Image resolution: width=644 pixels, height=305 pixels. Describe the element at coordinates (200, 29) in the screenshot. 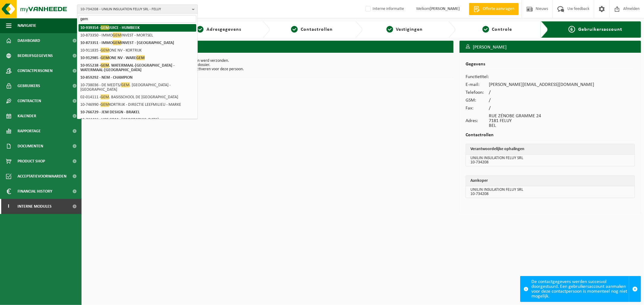

I see `span: 2` at that location.